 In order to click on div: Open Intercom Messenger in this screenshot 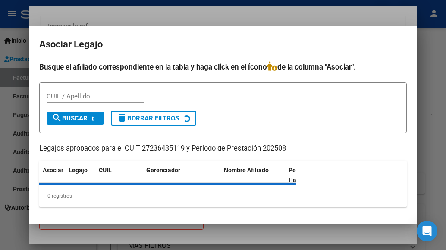, I will do `click(427, 231)`.